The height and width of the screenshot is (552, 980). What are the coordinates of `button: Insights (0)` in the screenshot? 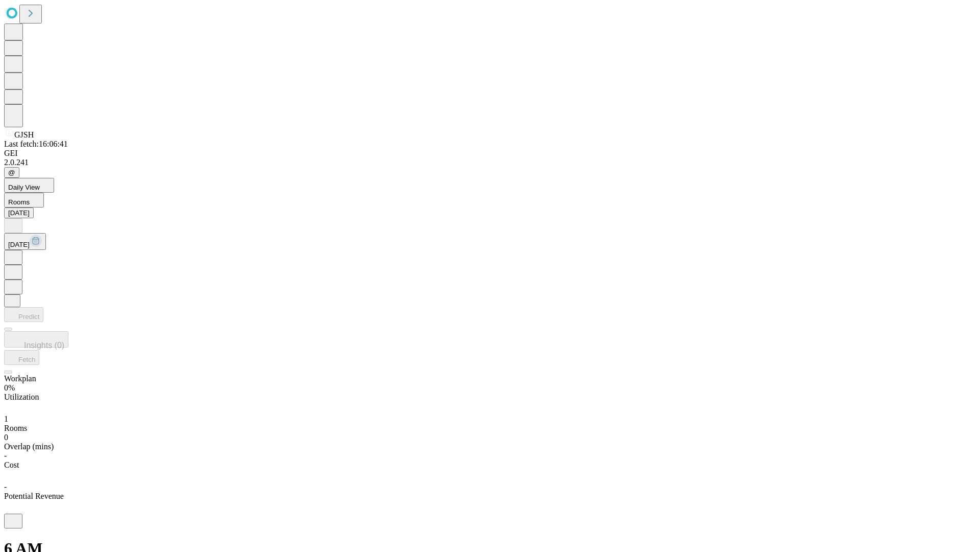 It's located at (36, 339).